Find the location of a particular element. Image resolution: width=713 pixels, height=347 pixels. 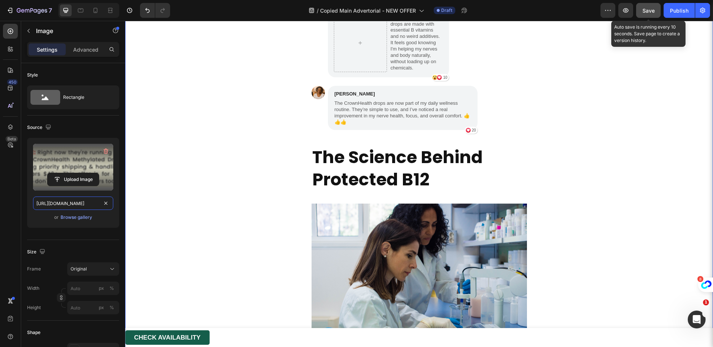

img: gempages_528289855323505790-13628456-796b-4986-b609-1b35371e03d8.png is located at coordinates (294, 245).